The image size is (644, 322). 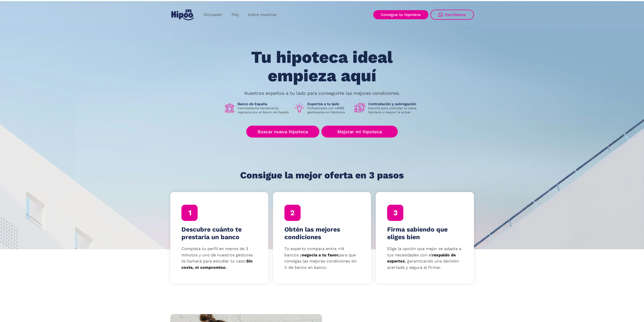 What do you see at coordinates (219, 258) in the screenshot?
I see `p: Completa tu perfil en menos de 3 minutos y uno de nuestros gestores te llamará para estudiar tu c...` at bounding box center [219, 258].